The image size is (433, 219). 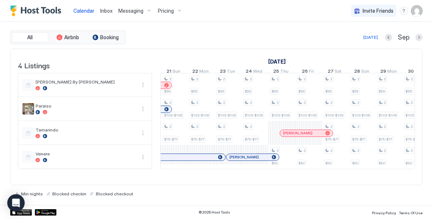 What do you see at coordinates (419, 37) in the screenshot?
I see `button: Next month` at bounding box center [419, 37].